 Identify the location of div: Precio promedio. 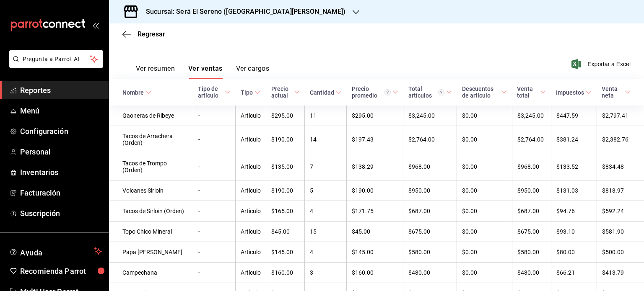
(371, 92).